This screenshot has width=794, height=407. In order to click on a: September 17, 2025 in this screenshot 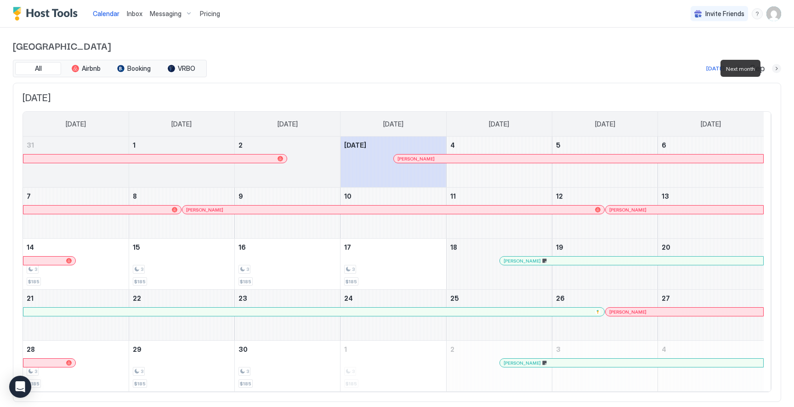, I will do `click(393, 247)`.